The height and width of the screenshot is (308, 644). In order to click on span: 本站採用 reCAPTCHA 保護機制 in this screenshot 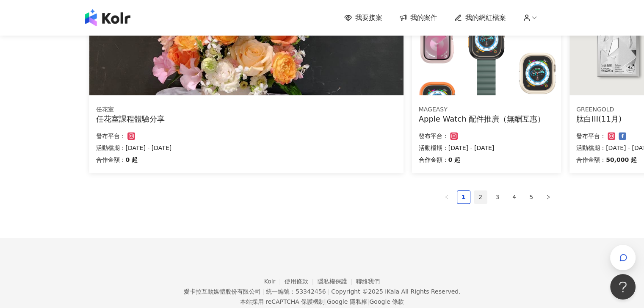, I will do `click(322, 302)`.